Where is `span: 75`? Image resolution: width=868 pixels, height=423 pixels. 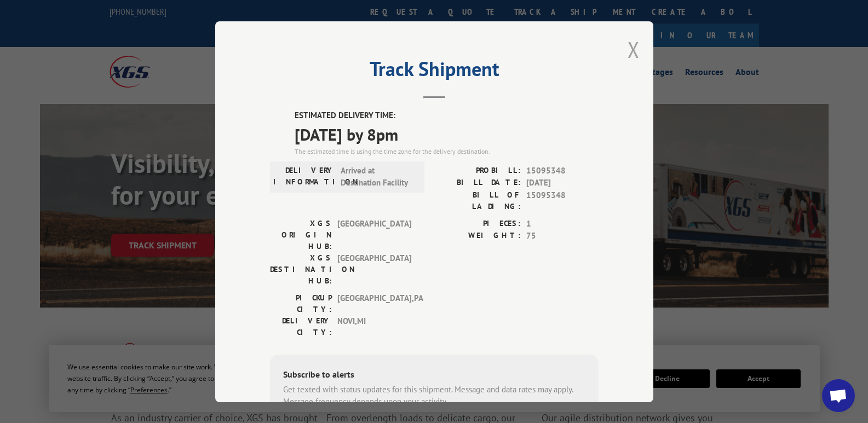 span: 75 is located at coordinates (563, 236).